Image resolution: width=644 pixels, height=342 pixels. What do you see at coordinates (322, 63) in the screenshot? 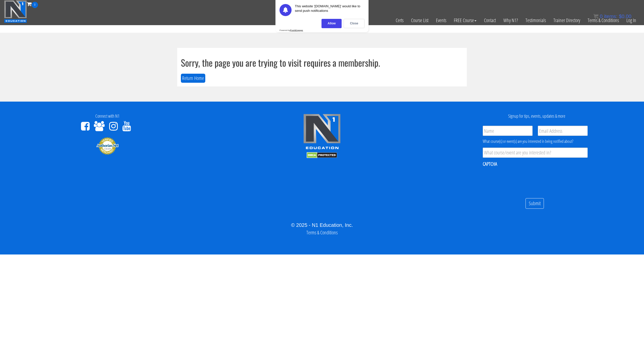
I see `h1: Sorry, the page you are trying to visit requires a membership.` at bounding box center [322, 63].